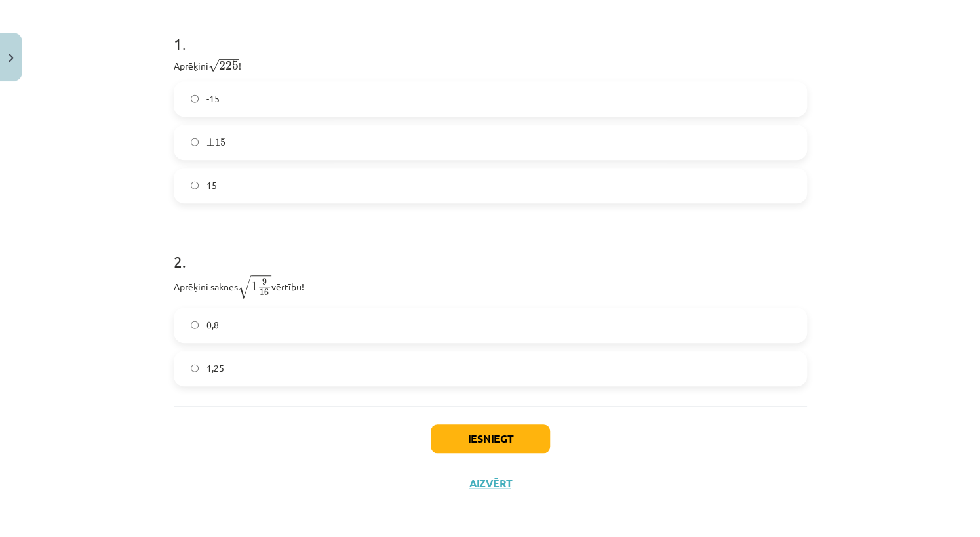  What do you see at coordinates (490, 65) in the screenshot?
I see `p: Aprēķini !` at bounding box center [490, 65].